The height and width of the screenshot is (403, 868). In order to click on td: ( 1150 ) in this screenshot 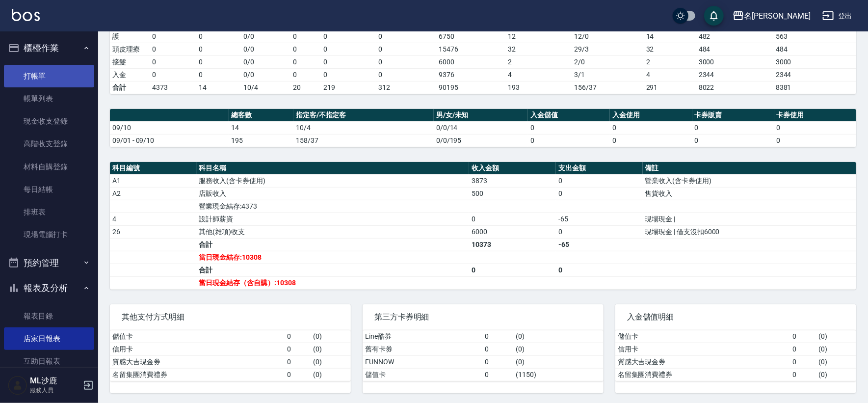, I will do `click(558, 375)`.